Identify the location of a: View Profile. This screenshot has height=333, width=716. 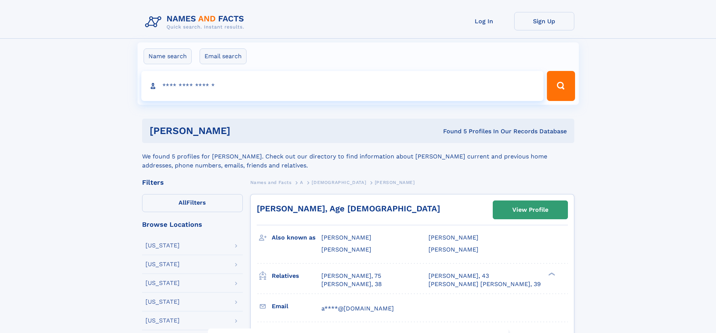
(530, 210).